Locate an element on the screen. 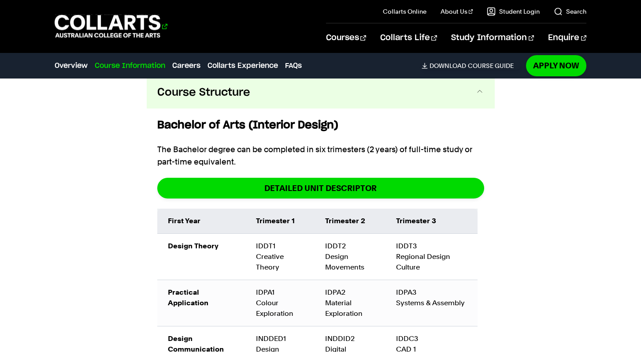 This screenshot has height=352, width=641. td: IDPA2 Material Exploration is located at coordinates (350, 302).